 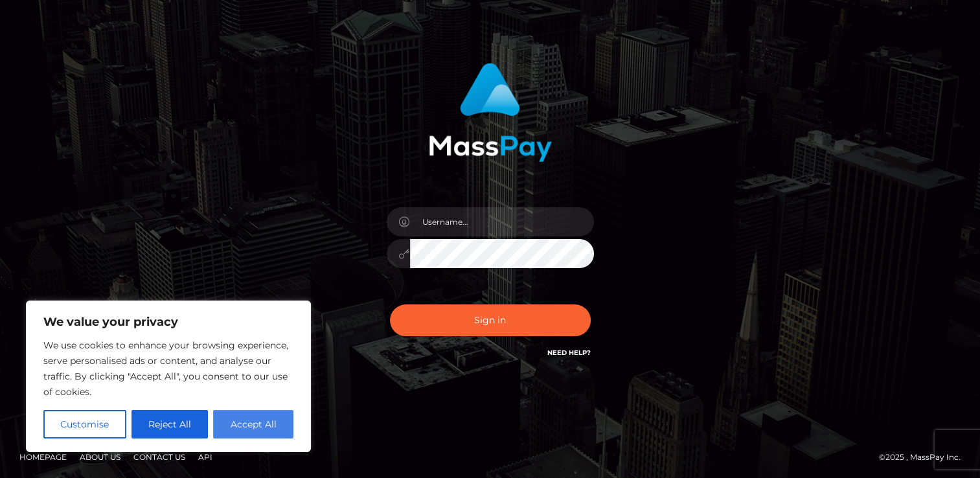 I want to click on a: API, so click(x=205, y=457).